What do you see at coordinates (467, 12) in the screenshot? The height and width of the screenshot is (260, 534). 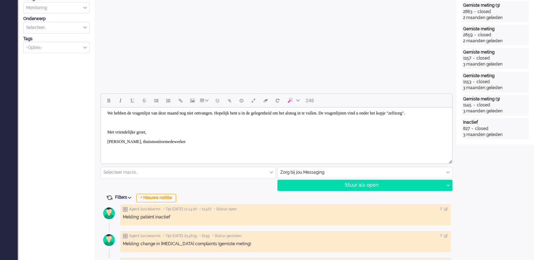 I see `div: 2863` at bounding box center [467, 12].